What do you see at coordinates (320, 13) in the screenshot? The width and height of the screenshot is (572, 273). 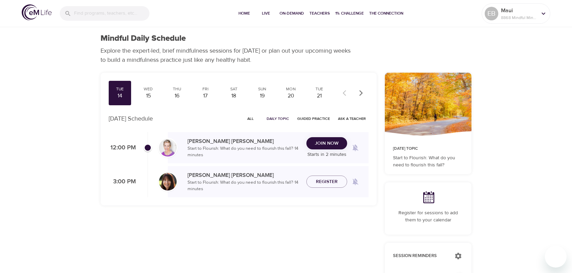 I see `span: Teachers` at bounding box center [320, 13].